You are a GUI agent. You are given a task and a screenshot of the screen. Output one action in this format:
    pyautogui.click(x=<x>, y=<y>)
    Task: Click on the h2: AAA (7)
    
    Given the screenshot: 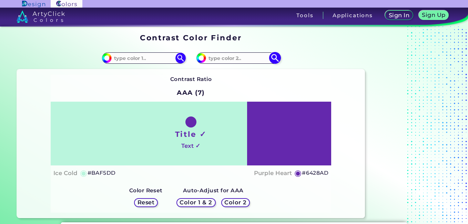 What is the action you would take?
    pyautogui.click(x=191, y=93)
    